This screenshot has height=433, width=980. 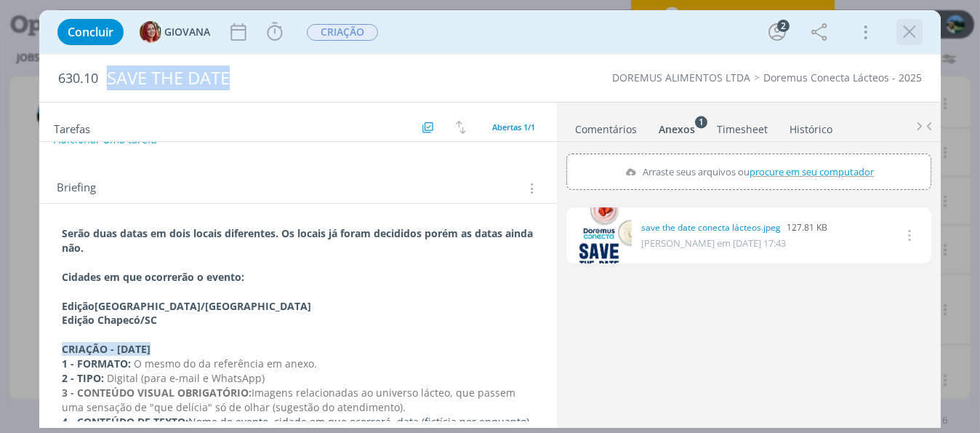 I want to click on a: save the date conecta lácteos.jpeg, so click(x=711, y=227).